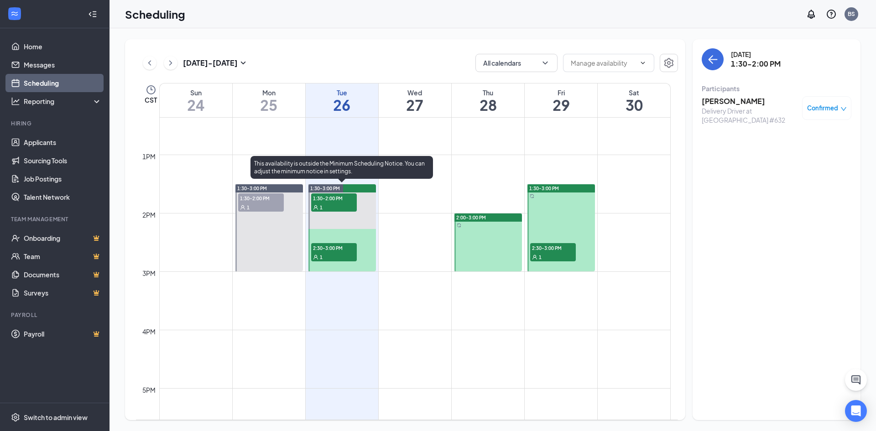 The height and width of the screenshot is (431, 876). I want to click on svg: ChevronLeft, so click(150, 63).